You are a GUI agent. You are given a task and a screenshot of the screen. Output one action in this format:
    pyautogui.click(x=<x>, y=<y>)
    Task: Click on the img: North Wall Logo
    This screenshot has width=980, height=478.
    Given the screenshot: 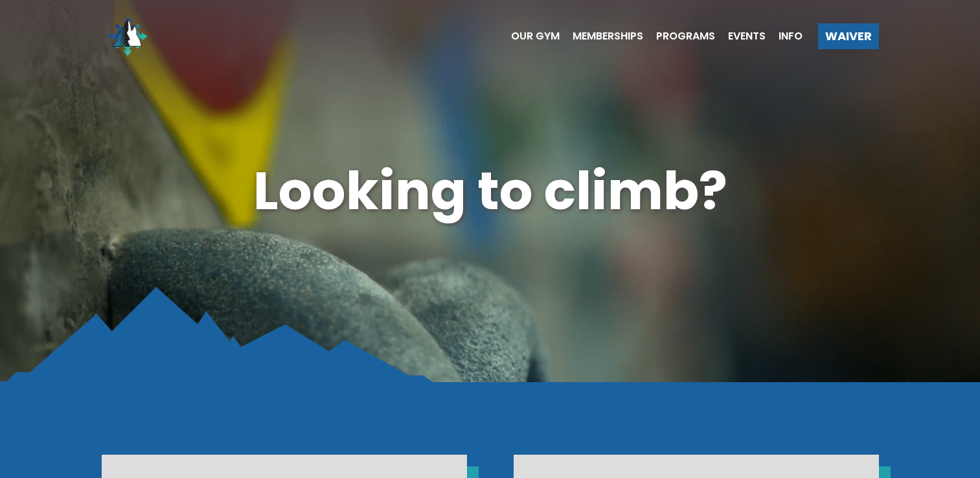 What is the action you would take?
    pyautogui.click(x=128, y=36)
    